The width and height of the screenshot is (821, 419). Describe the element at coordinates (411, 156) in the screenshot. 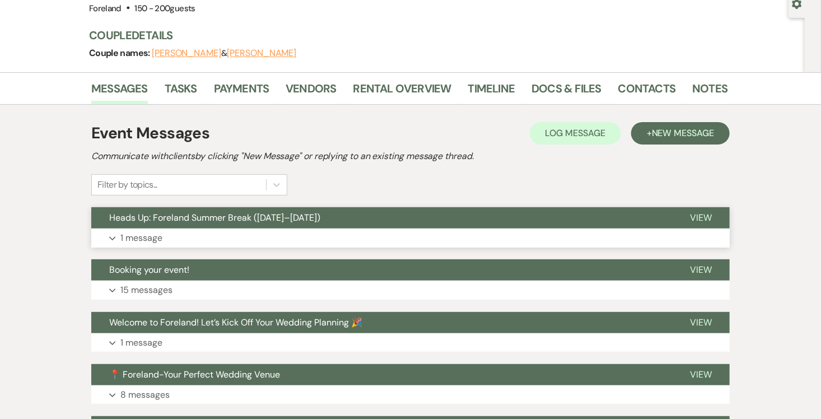

I see `h2: Communicate with clients by clicking "New Message" or replying to an existing message thread.` at that location.